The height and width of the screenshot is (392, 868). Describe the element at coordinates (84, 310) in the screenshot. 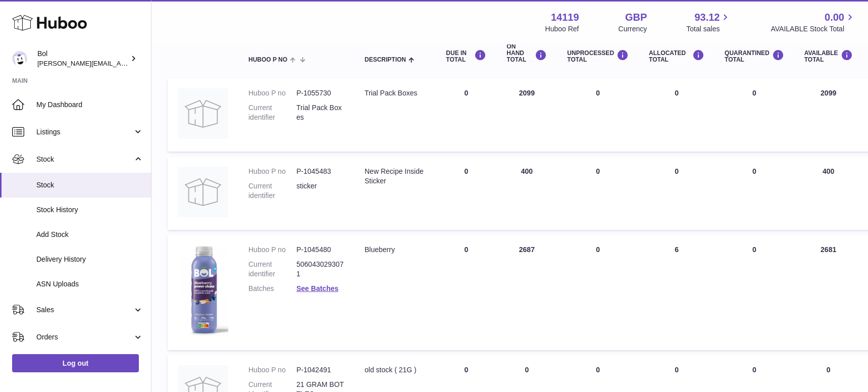

I see `span: Sales` at that location.